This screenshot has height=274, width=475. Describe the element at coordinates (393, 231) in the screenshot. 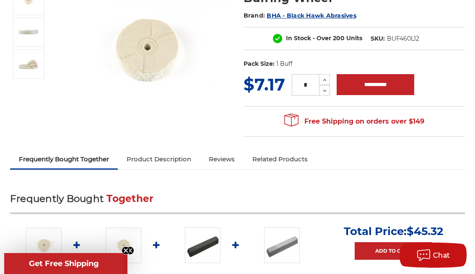

I see `p: Total Price:` at that location.